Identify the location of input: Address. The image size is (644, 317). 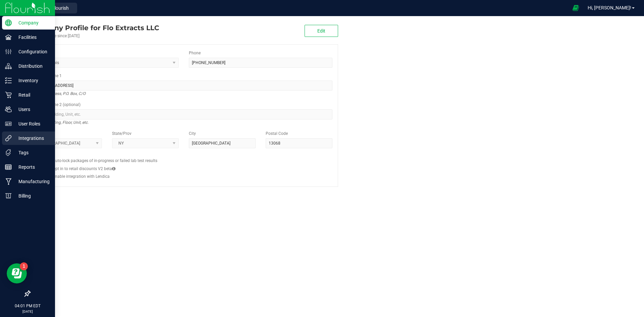
(184, 86).